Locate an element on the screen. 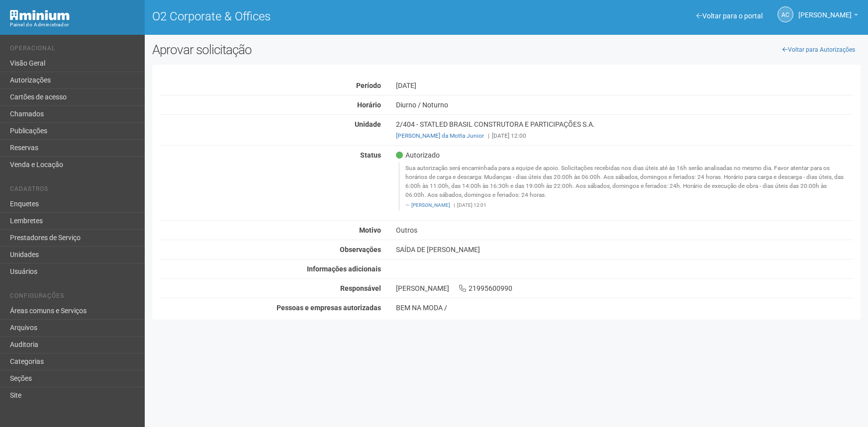 This screenshot has height=427, width=868. strong: Responsável is located at coordinates (361, 288).